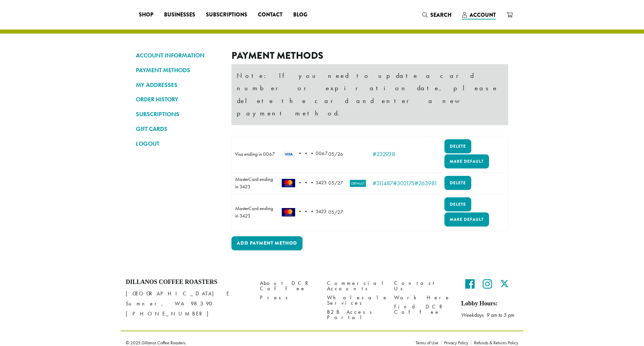 Image resolution: width=644 pixels, height=346 pixels. Describe the element at coordinates (422, 297) in the screenshot. I see `a: Work Here` at that location.